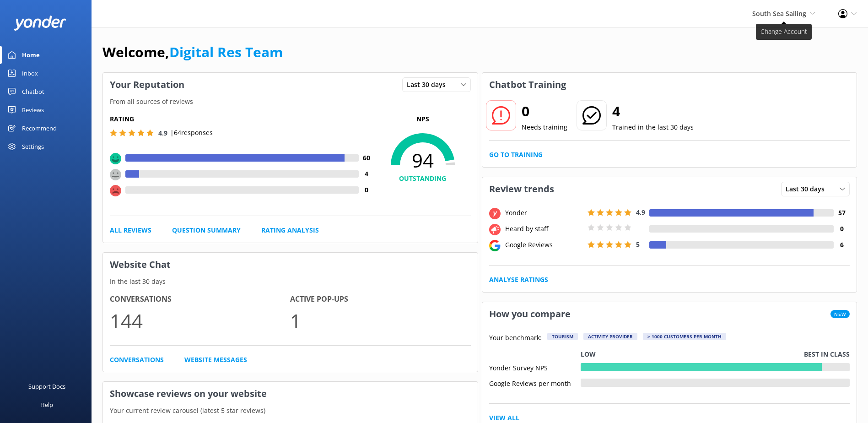 Image resolution: width=868 pixels, height=423 pixels. What do you see at coordinates (366, 158) in the screenshot?
I see `h4: 60` at bounding box center [366, 158].